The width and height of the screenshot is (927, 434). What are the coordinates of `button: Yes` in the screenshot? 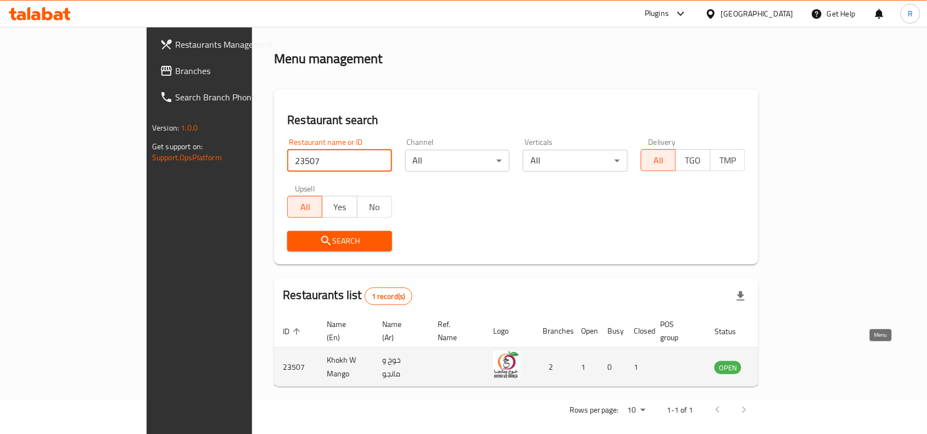 It's located at (339, 207).